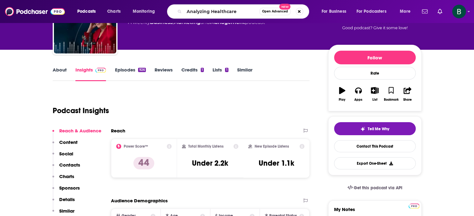  What do you see at coordinates (192, 74) in the screenshot?
I see `a: Credits1` at bounding box center [192, 74].